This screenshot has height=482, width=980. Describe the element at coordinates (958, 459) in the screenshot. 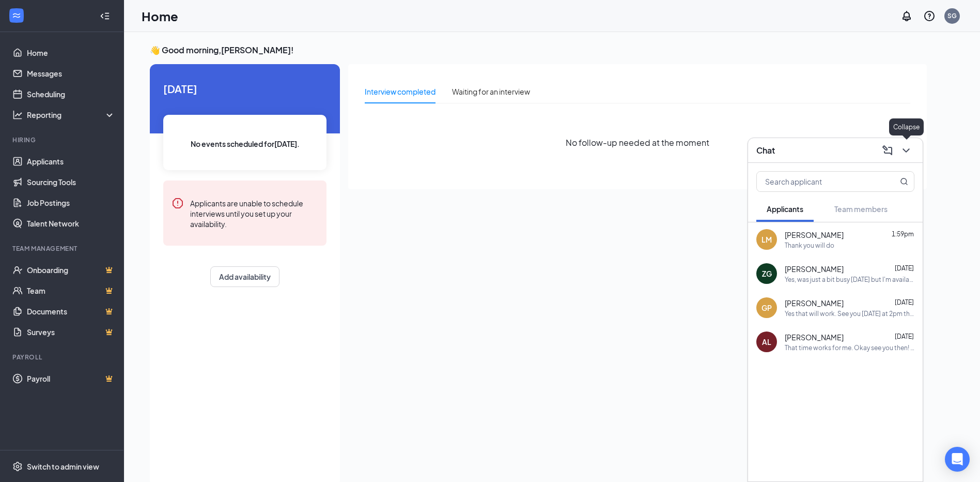

I see `div: Open Intercom Messenger` at that location.